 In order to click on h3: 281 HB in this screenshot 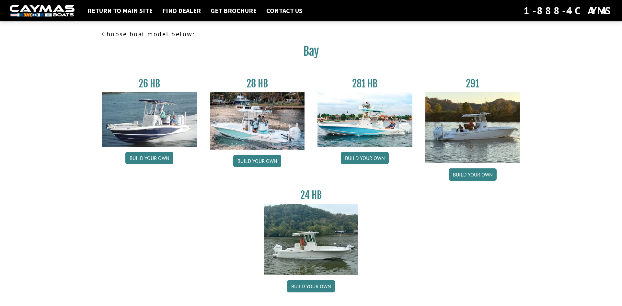, I will do `click(365, 84)`.